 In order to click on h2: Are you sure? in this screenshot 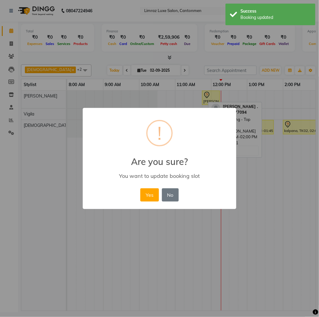, I will do `click(160, 158)`.